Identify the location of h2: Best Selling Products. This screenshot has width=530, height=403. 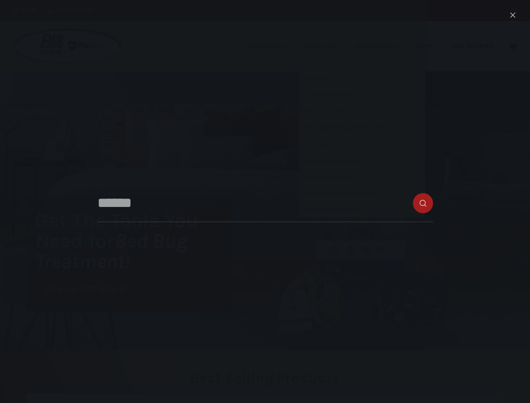
(265, 378).